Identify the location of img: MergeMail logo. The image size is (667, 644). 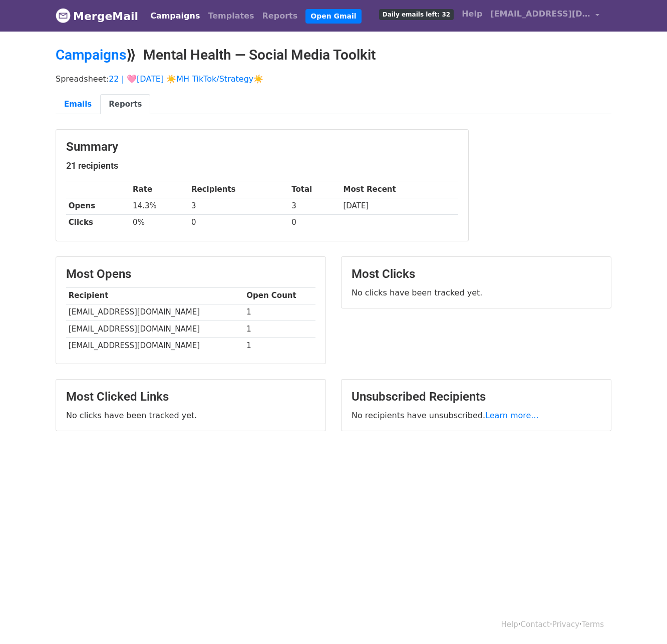
(63, 15).